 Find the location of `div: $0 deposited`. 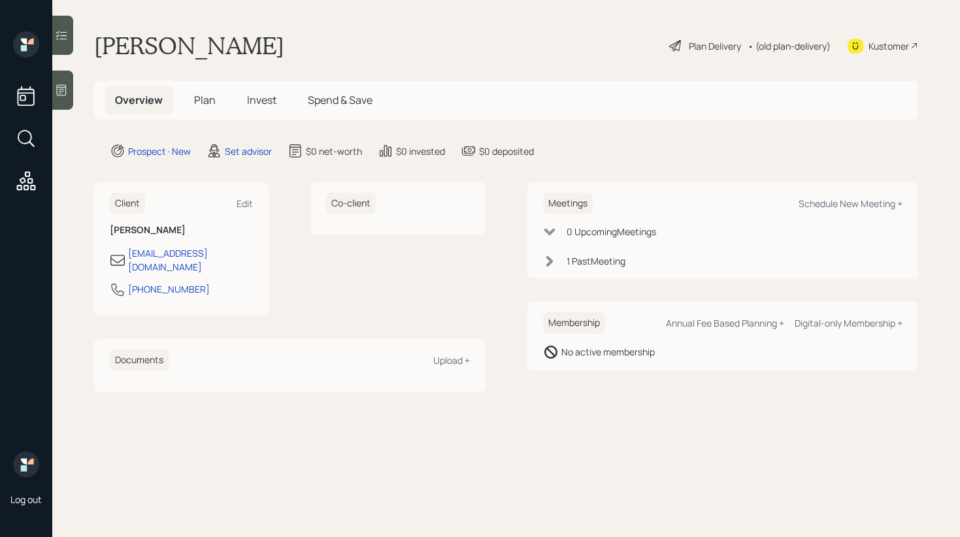

div: $0 deposited is located at coordinates (506, 151).